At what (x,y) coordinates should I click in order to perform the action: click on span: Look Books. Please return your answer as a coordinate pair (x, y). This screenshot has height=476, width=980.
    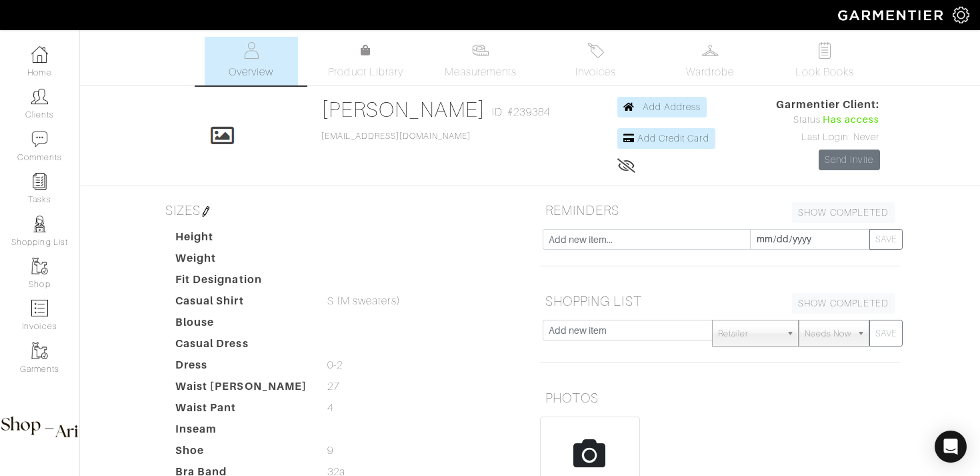
    Looking at the image, I should click on (825, 72).